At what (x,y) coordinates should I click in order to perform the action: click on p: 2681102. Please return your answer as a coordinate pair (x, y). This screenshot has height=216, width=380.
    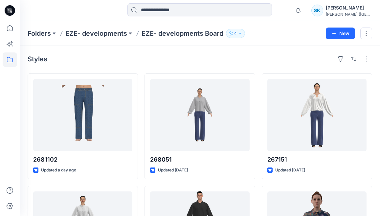
    Looking at the image, I should click on (83, 160).